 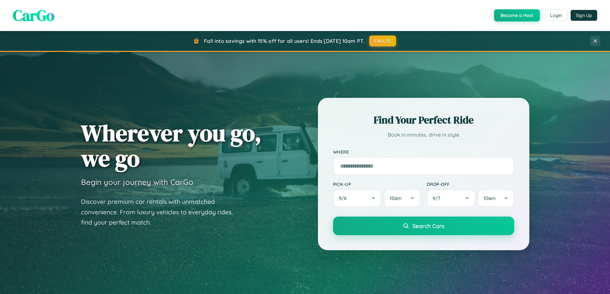 What do you see at coordinates (357, 198) in the screenshot?
I see `button: 9/6` at bounding box center [357, 198].